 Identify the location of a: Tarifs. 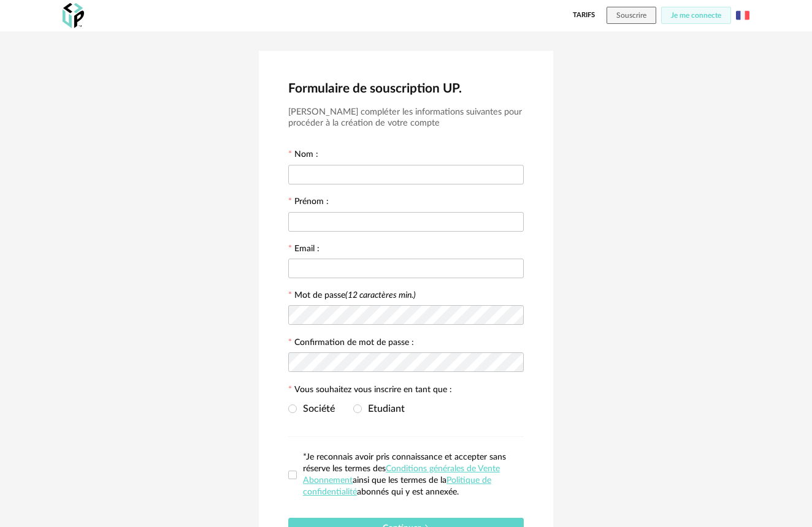
(584, 16).